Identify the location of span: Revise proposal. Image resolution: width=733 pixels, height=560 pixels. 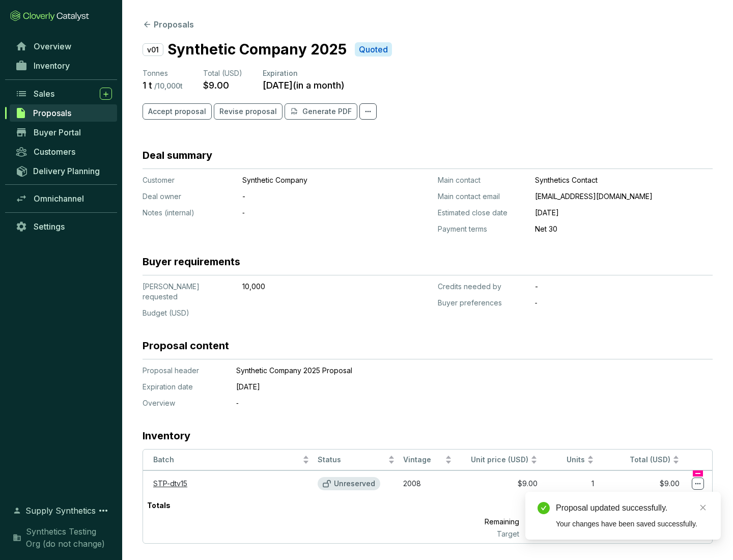
(248, 112).